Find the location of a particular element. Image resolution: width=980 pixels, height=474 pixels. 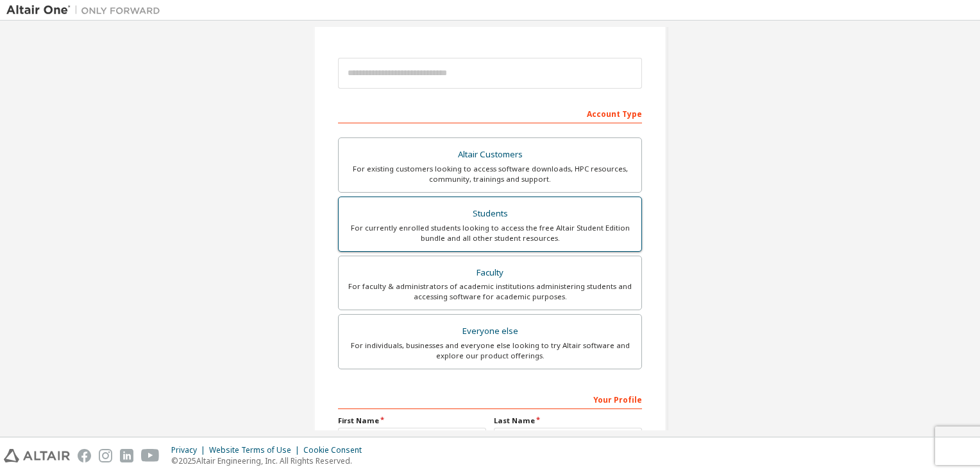

div: Website Terms of Use is located at coordinates (256, 450).